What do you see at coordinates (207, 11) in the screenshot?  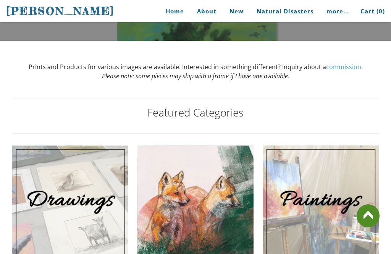 I see `a: About` at bounding box center [207, 11].